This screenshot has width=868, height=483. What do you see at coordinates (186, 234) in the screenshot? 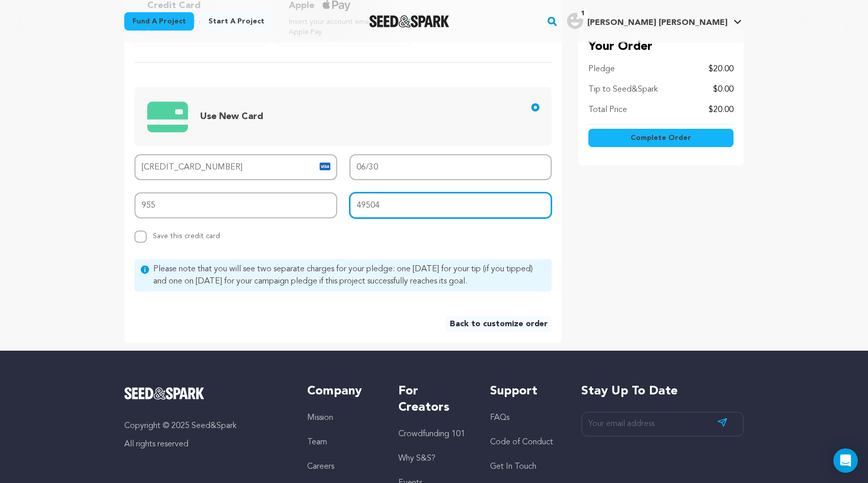
I see `span: Save this credit card` at bounding box center [186, 234].